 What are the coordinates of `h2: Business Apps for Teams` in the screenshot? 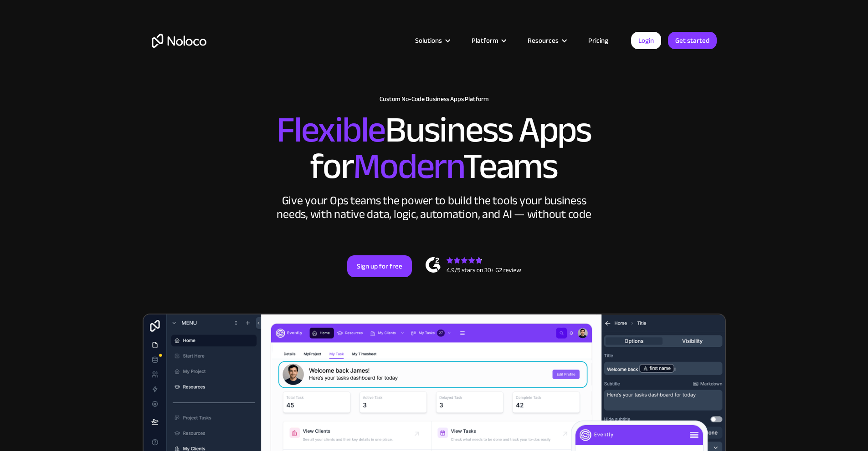 It's located at (434, 149).